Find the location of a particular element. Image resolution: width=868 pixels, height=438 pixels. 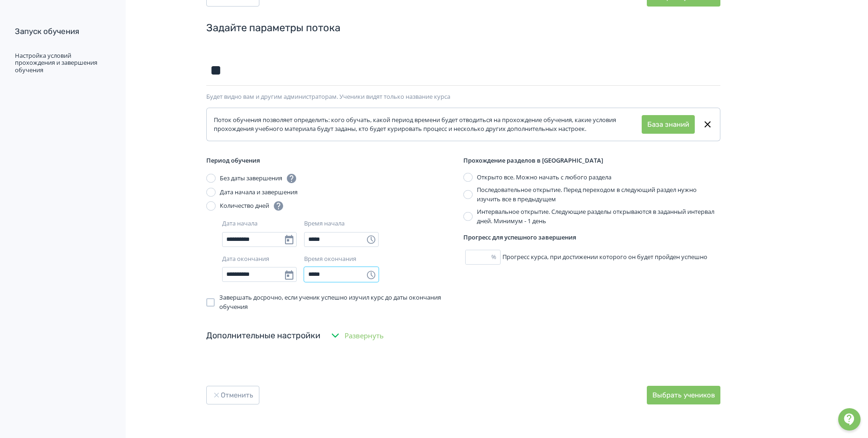

div: Прогресс курса, при достижении которого он будет пройден успешно is located at coordinates (592, 258).